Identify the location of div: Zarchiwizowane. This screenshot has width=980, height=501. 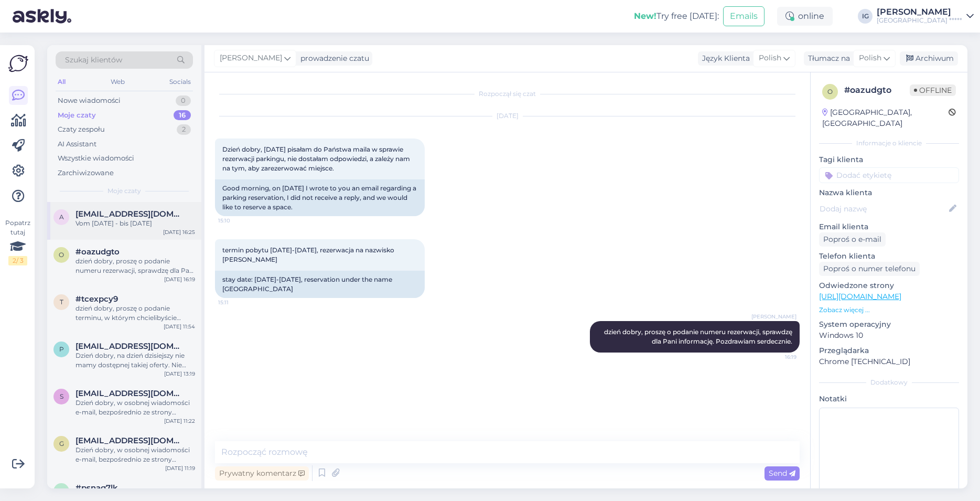
(85, 173).